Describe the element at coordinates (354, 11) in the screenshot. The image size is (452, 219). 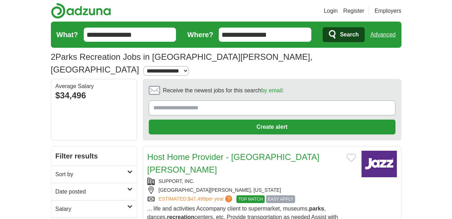
I see `a: Register` at that location.